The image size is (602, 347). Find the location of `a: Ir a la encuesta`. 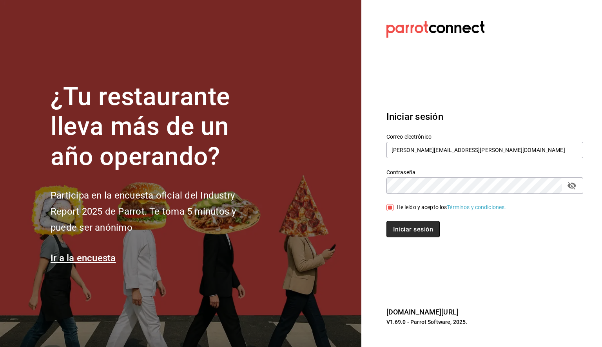

a: Ir a la encuesta is located at coordinates (83, 258).